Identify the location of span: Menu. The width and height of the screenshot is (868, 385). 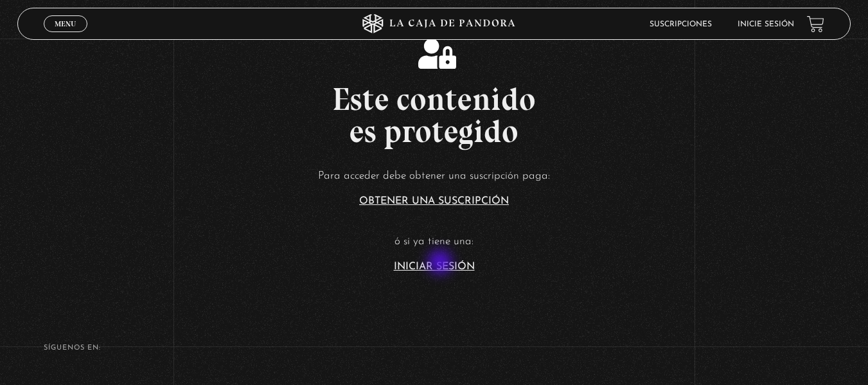
(65, 24).